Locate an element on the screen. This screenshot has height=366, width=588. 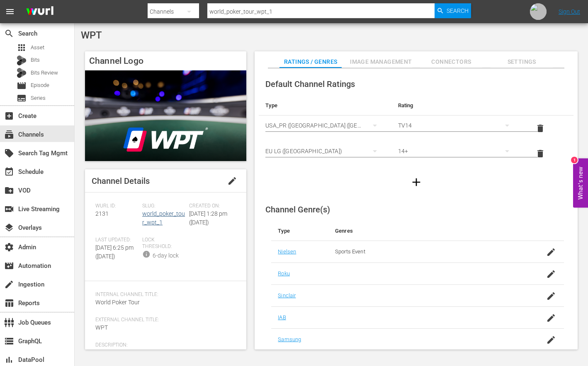
span: Settings is located at coordinates (522, 62).